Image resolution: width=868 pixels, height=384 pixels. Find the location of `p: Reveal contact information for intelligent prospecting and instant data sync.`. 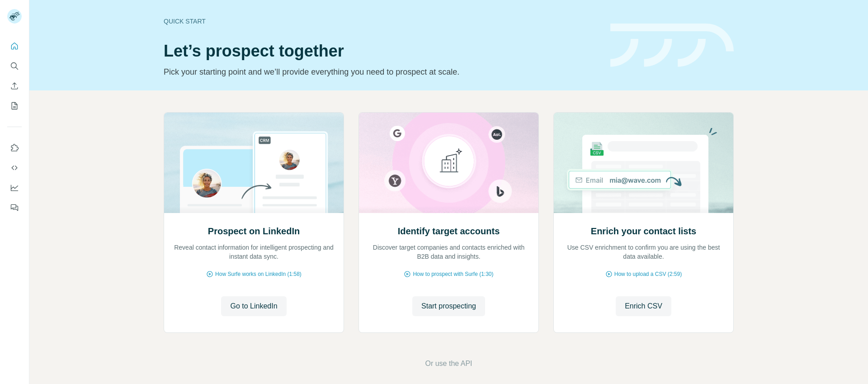

p: Reveal contact information for intelligent prospecting and instant data sync. is located at coordinates (254, 251).